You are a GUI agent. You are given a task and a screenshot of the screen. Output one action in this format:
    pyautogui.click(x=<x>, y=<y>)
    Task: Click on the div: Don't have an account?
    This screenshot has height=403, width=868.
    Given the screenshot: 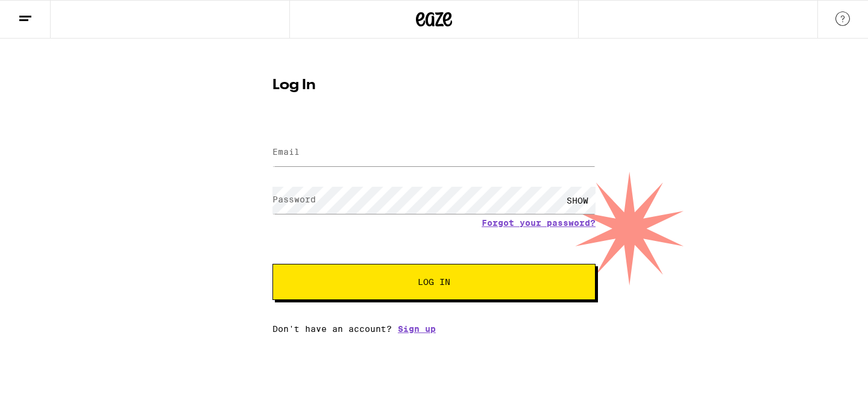 What is the action you would take?
    pyautogui.click(x=434, y=329)
    